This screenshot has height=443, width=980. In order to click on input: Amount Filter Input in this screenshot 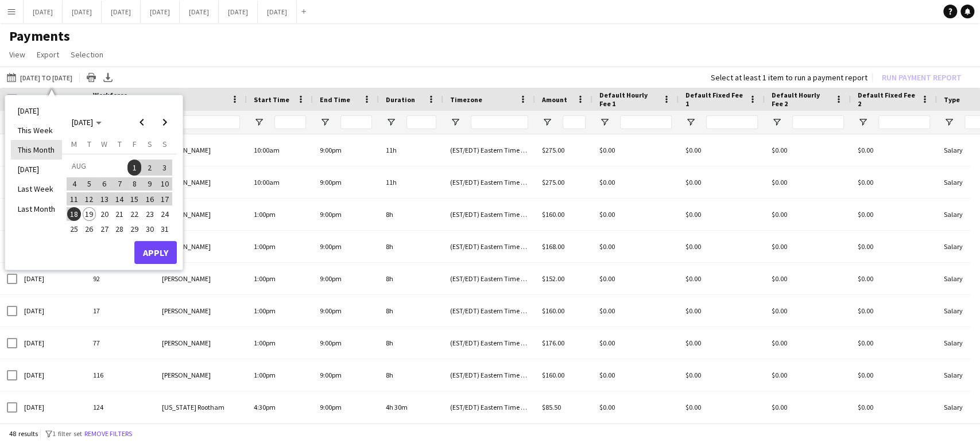, I will do `click(574, 123)`.